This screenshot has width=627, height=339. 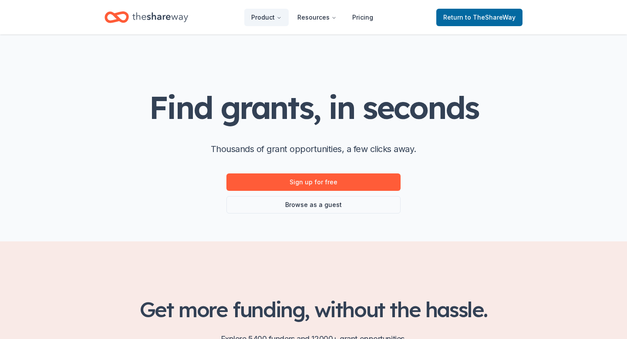 What do you see at coordinates (491, 17) in the screenshot?
I see `span: to TheShareWay` at bounding box center [491, 17].